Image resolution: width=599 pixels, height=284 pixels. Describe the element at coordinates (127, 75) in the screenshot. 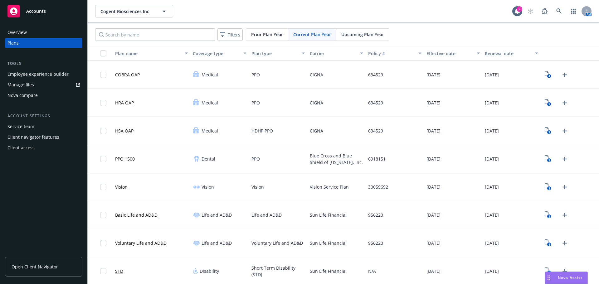

I see `a: COBRA OAP` at that location.